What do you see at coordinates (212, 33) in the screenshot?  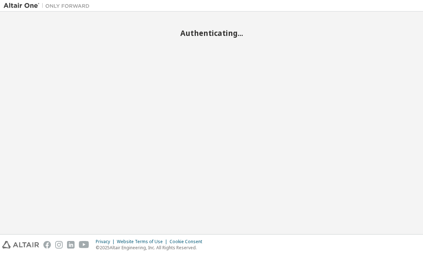 I see `h2: Authenticating...` at bounding box center [212, 33].